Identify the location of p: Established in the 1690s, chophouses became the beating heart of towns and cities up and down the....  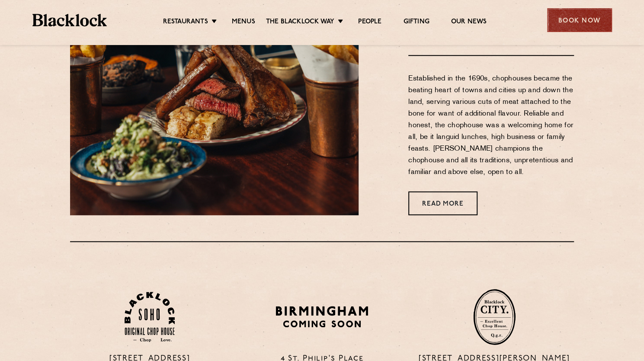
(491, 125).